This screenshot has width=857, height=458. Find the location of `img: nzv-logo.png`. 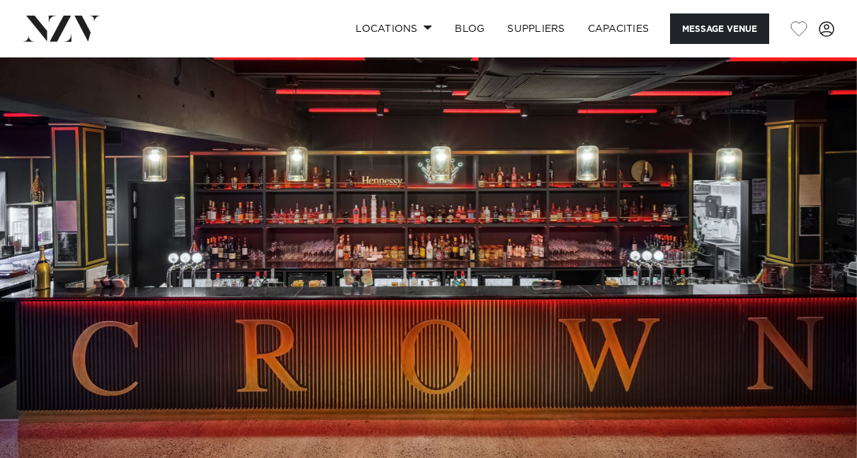

img: nzv-logo.png is located at coordinates (61, 28).